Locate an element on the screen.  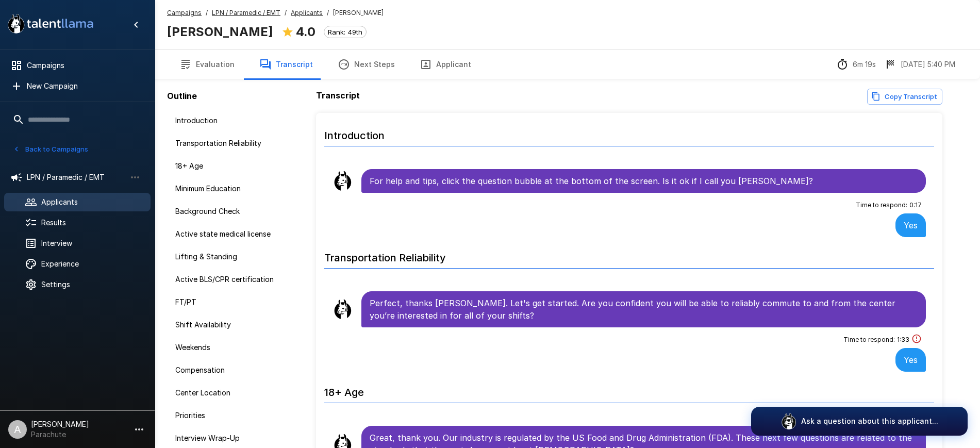
div: Minimum Education is located at coordinates (227, 189).